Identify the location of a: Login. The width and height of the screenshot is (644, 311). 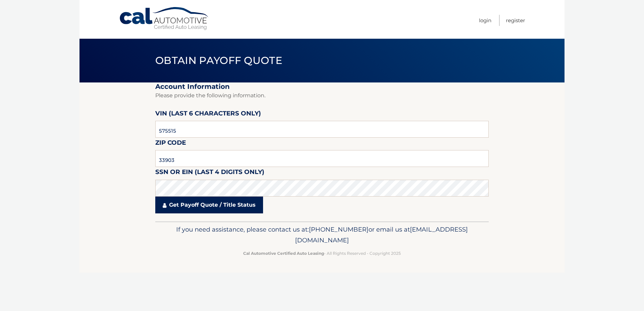
(485, 20).